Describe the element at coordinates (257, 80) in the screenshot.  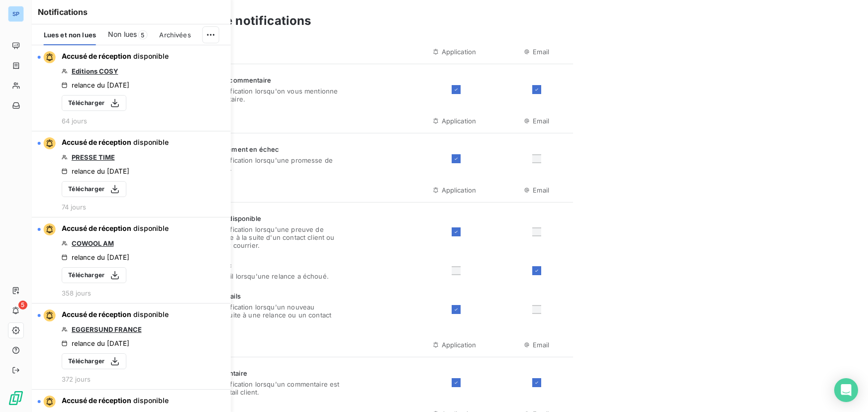
I see `span: Mention dans un commentaire` at that location.